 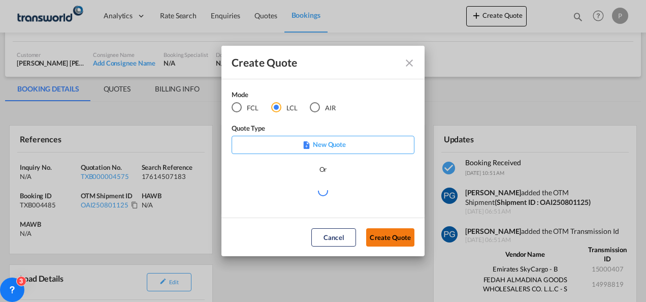 What do you see at coordinates (390, 237) in the screenshot?
I see `button: Create Quote` at bounding box center [390, 237].